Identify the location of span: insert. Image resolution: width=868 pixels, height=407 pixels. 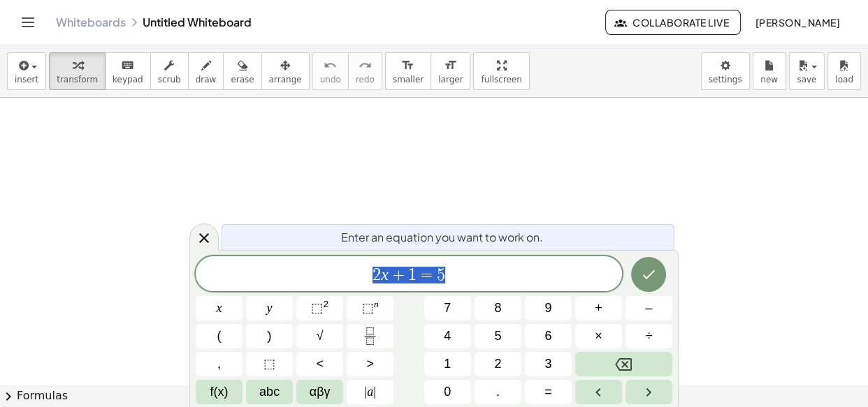
(27, 80).